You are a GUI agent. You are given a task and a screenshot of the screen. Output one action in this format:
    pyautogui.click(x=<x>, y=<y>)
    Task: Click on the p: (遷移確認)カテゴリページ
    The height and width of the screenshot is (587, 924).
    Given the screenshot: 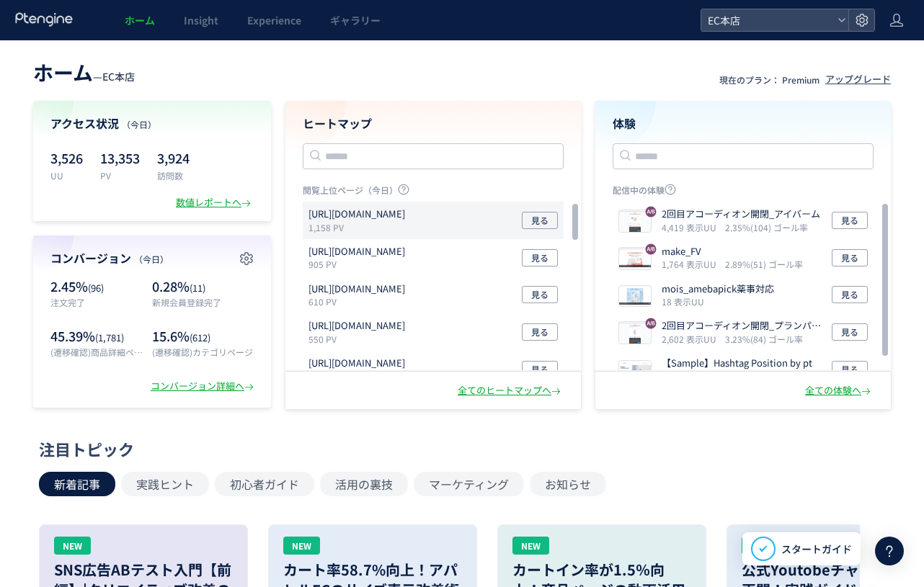 What is the action you would take?
    pyautogui.click(x=203, y=351)
    